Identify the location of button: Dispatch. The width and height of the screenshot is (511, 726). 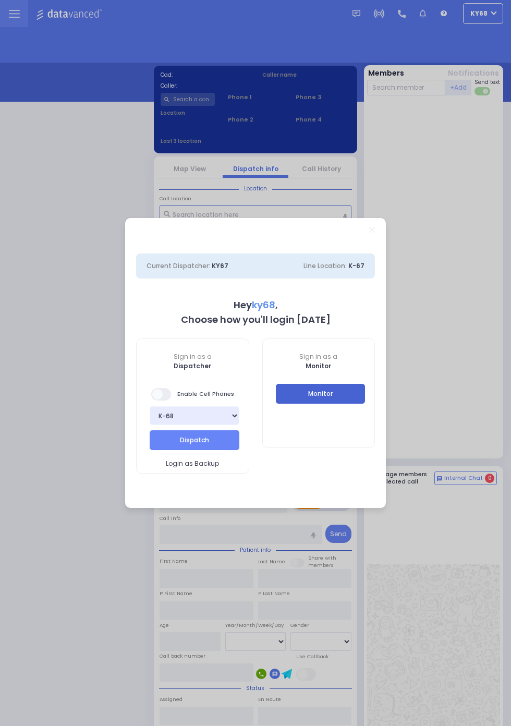
(195, 440).